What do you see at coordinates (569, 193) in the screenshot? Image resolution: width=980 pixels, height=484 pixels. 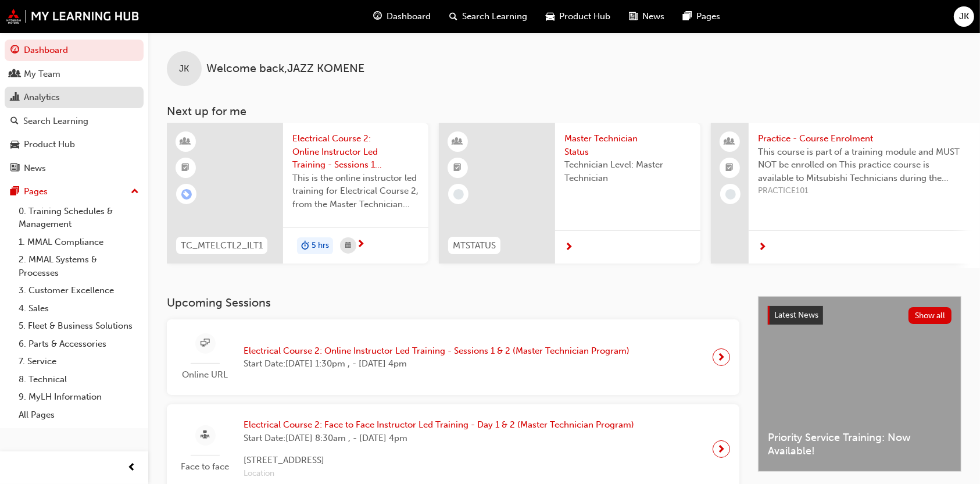 I see `a: MTSTATUSMaster Technician StatusTechnician Level: Master Technician` at bounding box center [569, 193].